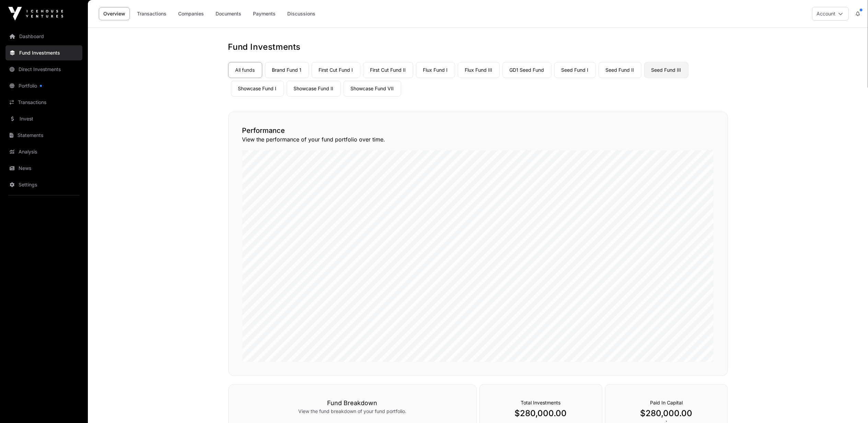 Image resolution: width=868 pixels, height=423 pixels. What do you see at coordinates (620, 70) in the screenshot?
I see `a: Seed Fund II` at bounding box center [620, 70].